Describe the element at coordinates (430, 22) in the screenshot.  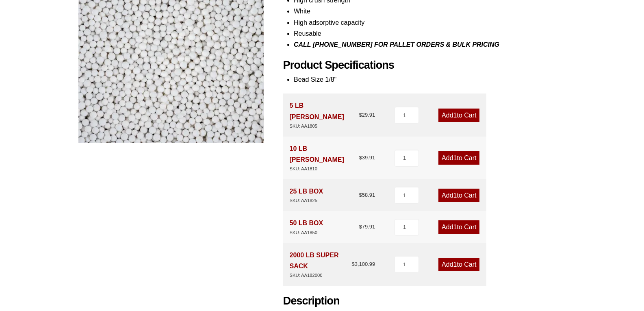
I see `li: High adsorptive capacity` at that location.